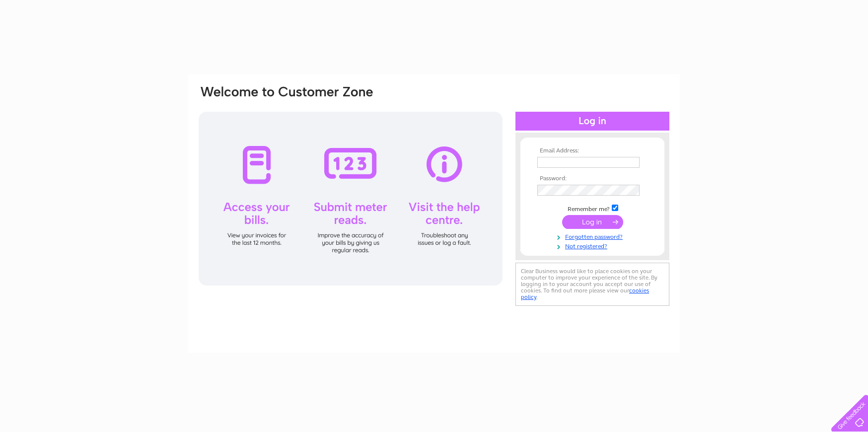 The height and width of the screenshot is (432, 868). I want to click on div: Clear Business would like to place cookies on your computer to improve your experience of the sit..., so click(592, 284).